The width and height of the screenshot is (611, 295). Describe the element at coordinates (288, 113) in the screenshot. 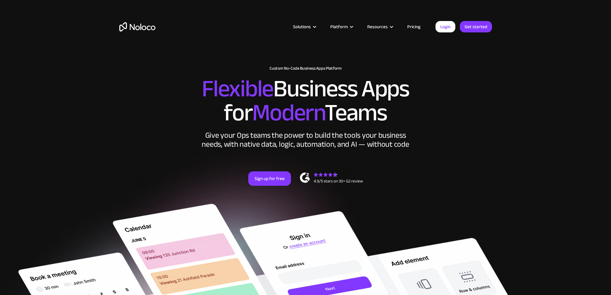

I see `span: Modern` at that location.